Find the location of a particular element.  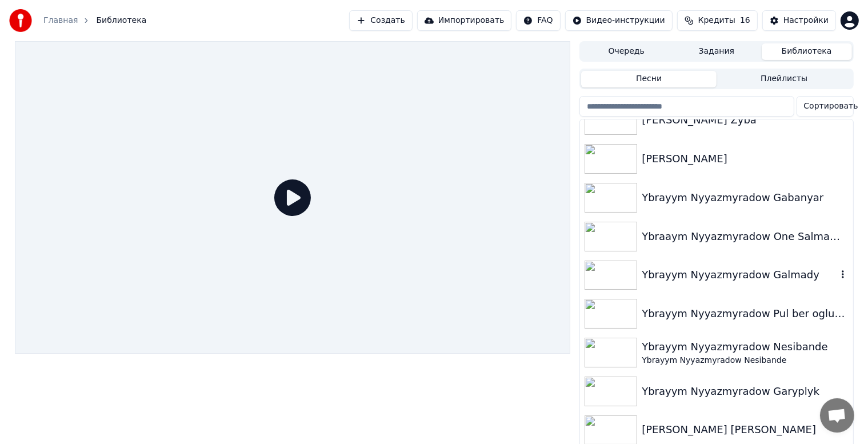

button: Видео-инструкции is located at coordinates (619, 21).